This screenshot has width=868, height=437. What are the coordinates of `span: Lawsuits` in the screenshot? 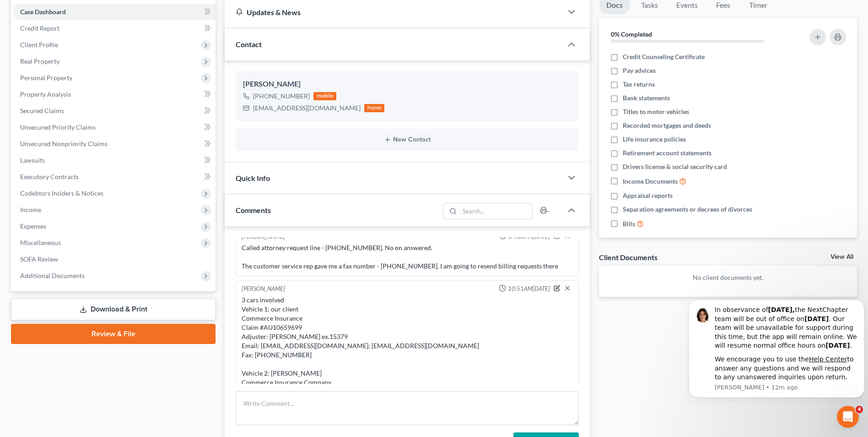 It's located at (32, 160).